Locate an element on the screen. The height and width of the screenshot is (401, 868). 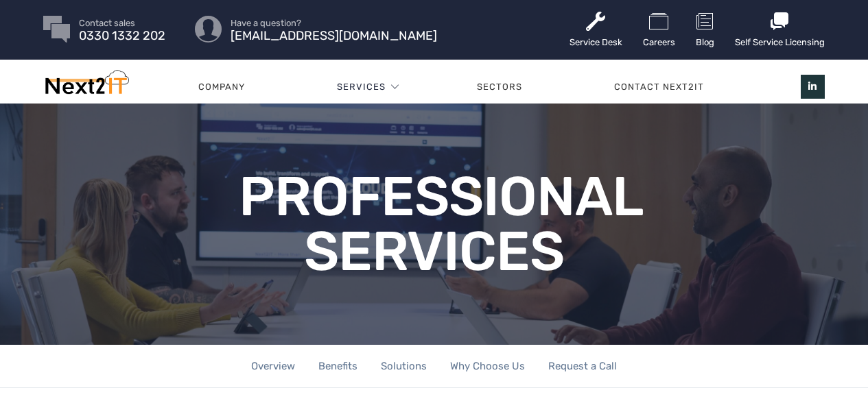
h1: Professional Services is located at coordinates (434, 224).